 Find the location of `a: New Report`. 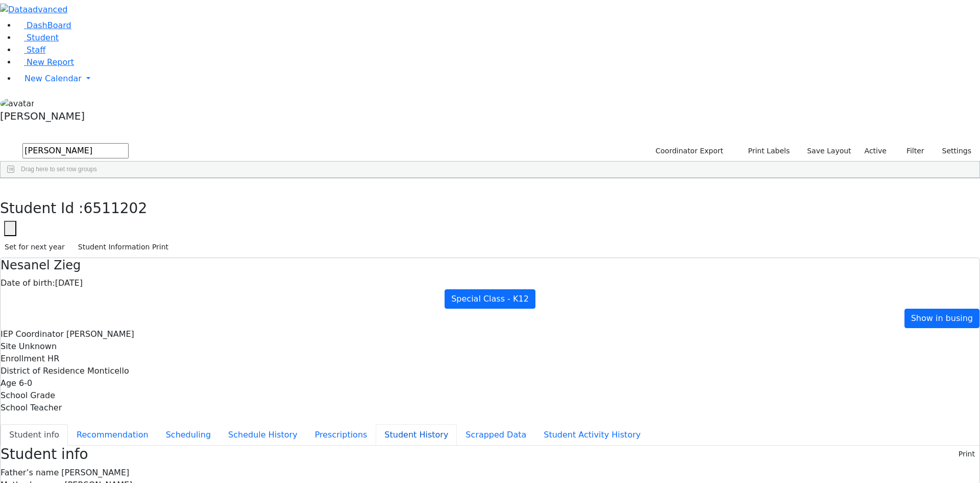

a: New Report is located at coordinates (45, 62).